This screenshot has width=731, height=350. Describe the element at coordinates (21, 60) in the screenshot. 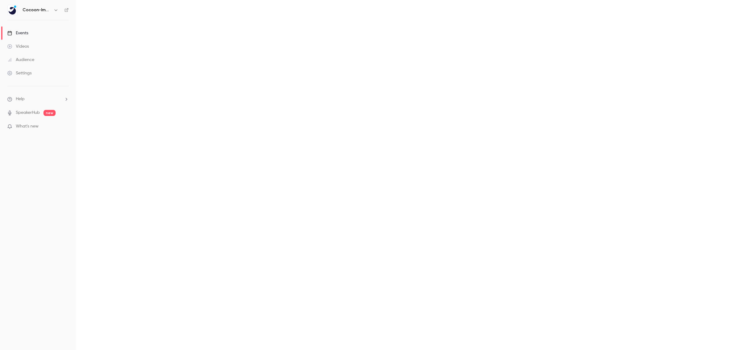

I see `div: Audience` at that location.